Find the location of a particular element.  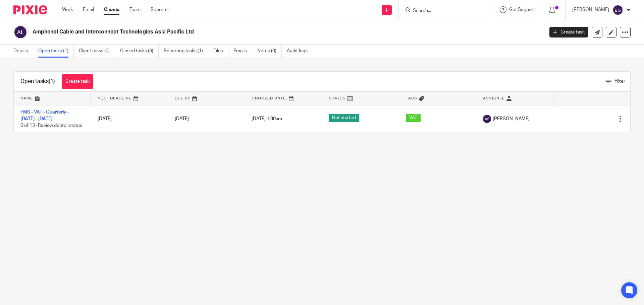

span: 0 of 13 · Review debtor status is located at coordinates (51, 126).